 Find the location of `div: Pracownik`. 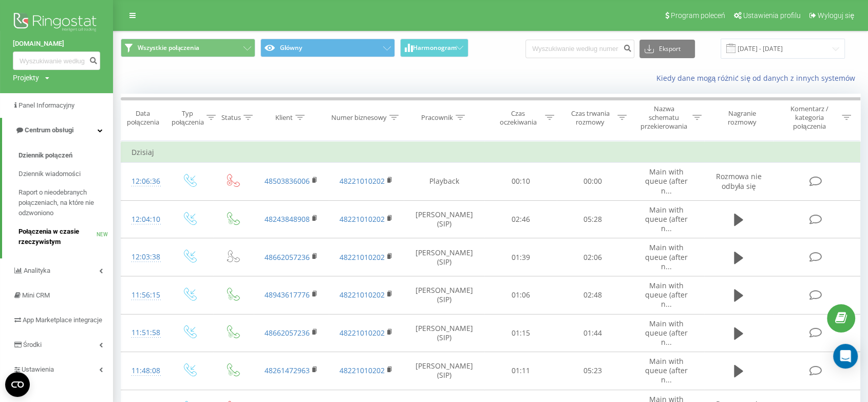

div: Pracownik is located at coordinates (437, 117).